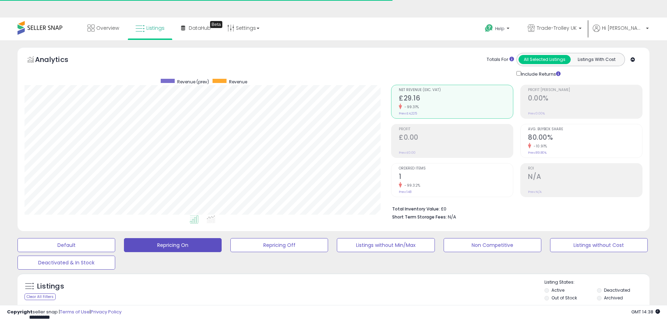 The image size is (667, 319). What do you see at coordinates (585, 99) in the screenshot?
I see `h2: 0.00%` at bounding box center [585, 99].